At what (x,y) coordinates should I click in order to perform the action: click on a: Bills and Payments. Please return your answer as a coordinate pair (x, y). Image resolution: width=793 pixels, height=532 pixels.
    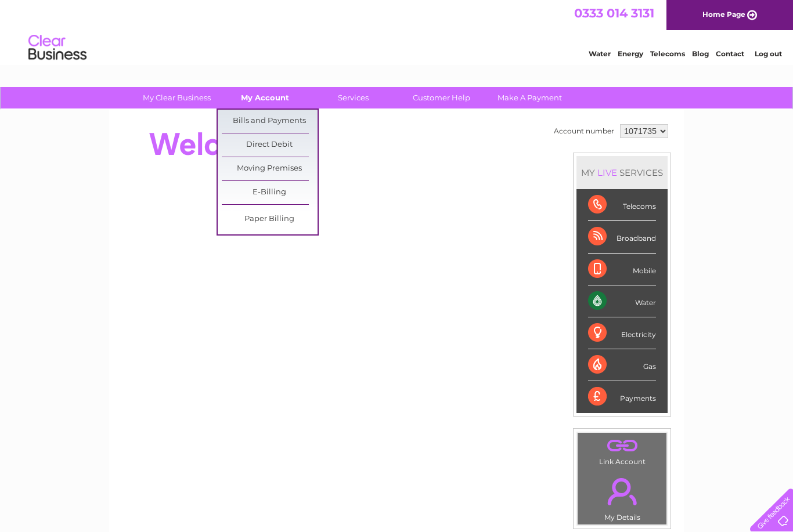
    Looking at the image, I should click on (269, 122).